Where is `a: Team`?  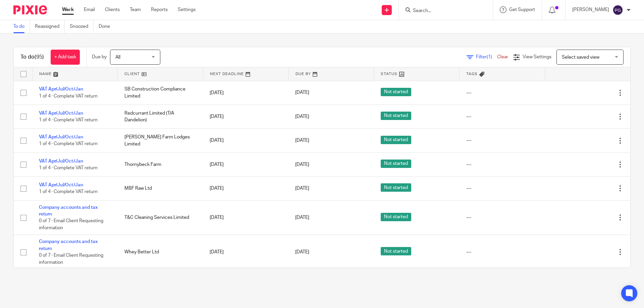 a: Team is located at coordinates (135, 10).